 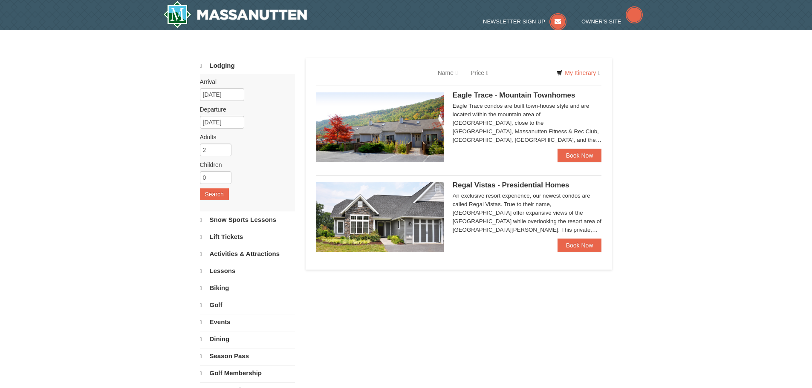 I want to click on label: Adults, so click(x=244, y=137).